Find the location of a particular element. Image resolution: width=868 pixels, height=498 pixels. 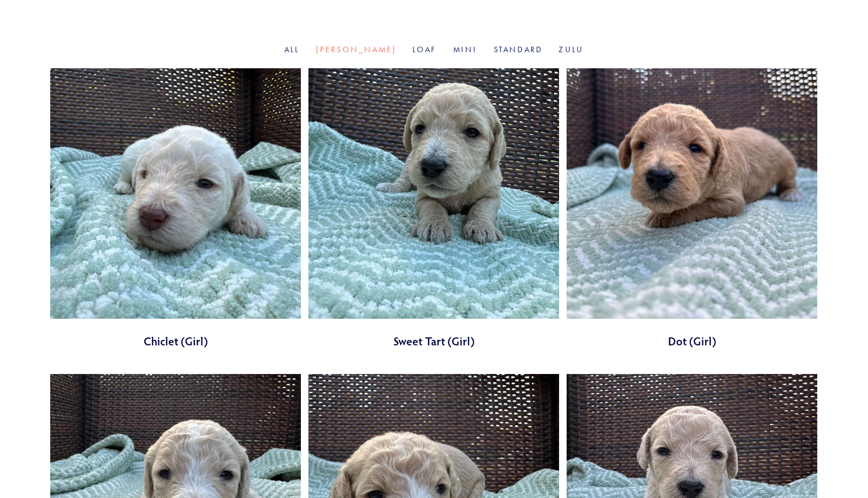

a: Standard is located at coordinates (518, 49).